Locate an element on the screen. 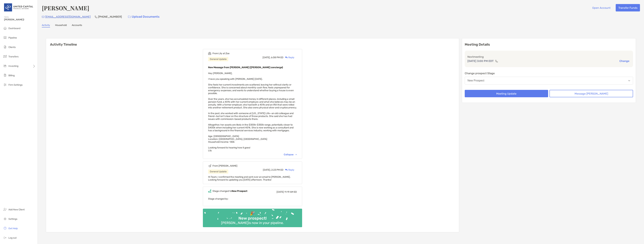 The height and width of the screenshot is (244, 644). img: logout icon is located at coordinates (5, 238).